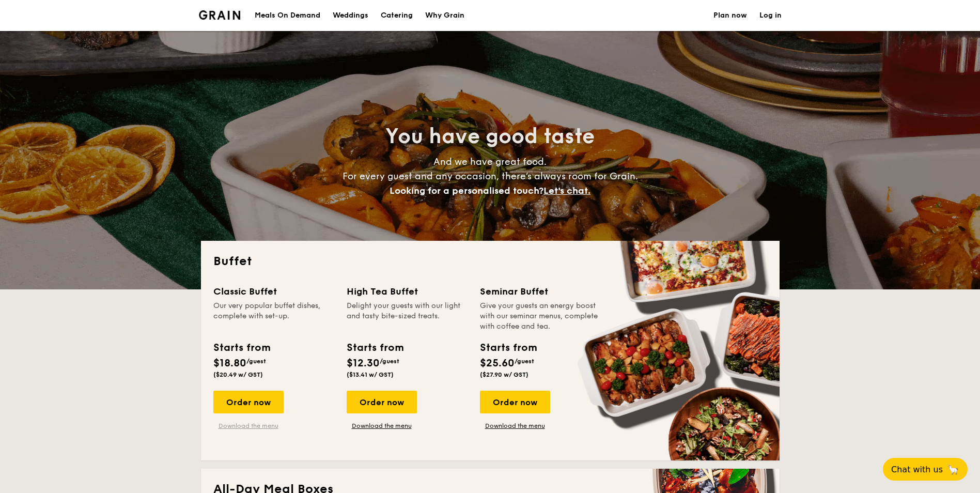  I want to click on span: ($20.49 w/ GST), so click(238, 375).